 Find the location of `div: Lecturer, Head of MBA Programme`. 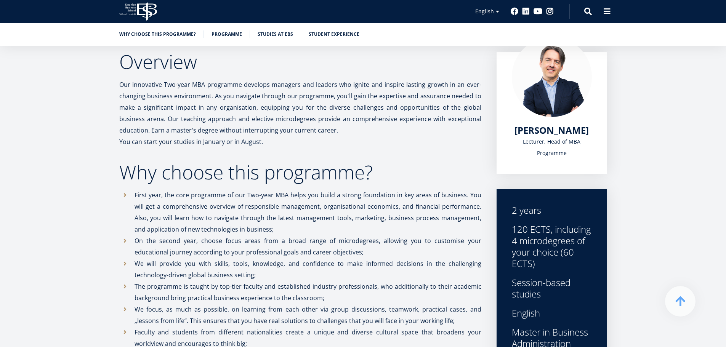

div: Lecturer, Head of MBA Programme is located at coordinates (552, 148).